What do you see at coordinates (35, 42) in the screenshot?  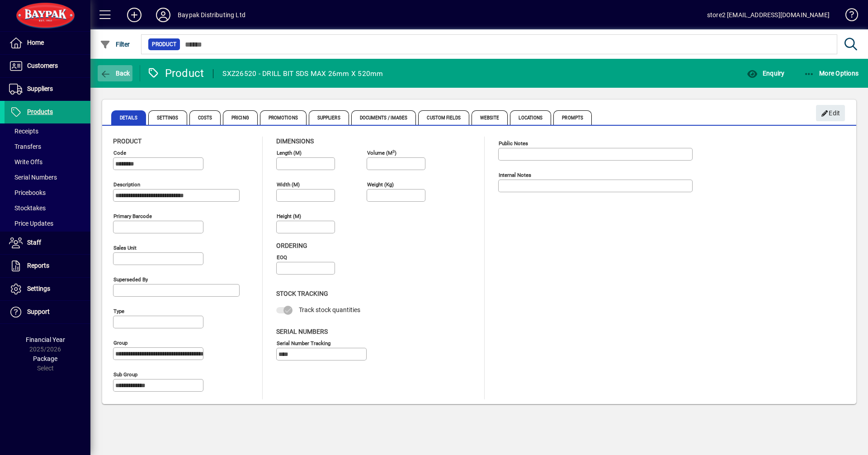 I see `span: Home` at bounding box center [35, 42].